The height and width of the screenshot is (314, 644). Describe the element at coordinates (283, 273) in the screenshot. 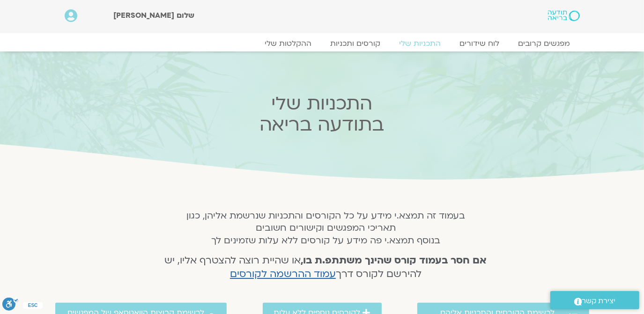

I see `span: עמוד ההרשמה לקורסים` at that location.